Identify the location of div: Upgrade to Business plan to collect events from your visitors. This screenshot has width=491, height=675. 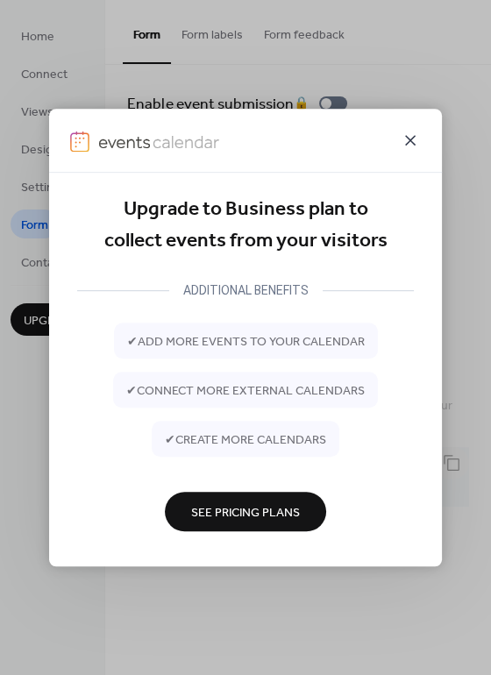
(246, 225).